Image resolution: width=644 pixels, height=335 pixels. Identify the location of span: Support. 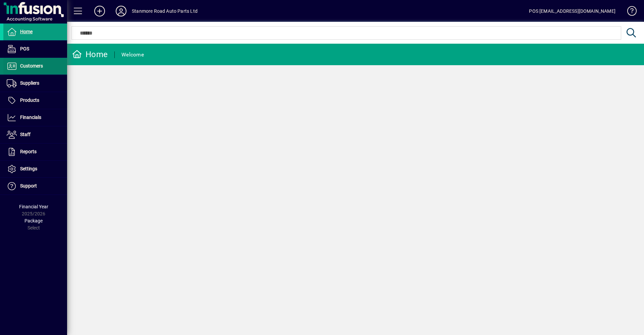
(29, 186).